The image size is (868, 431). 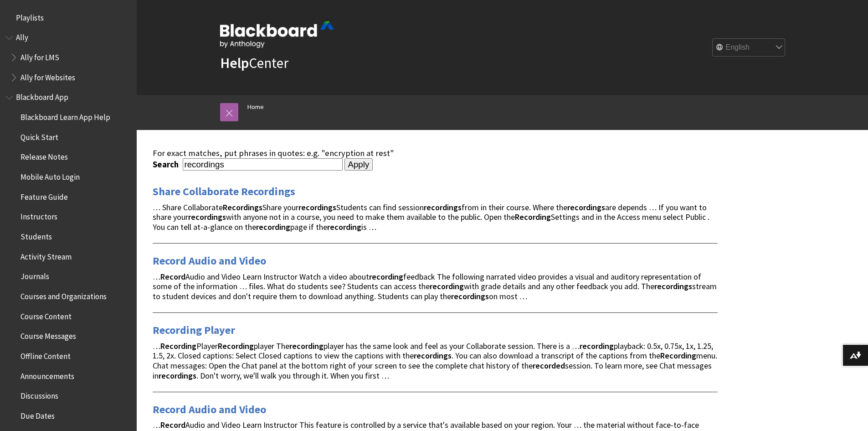 What do you see at coordinates (69, 17) in the screenshot?
I see `nav: Book outline for Playlists` at bounding box center [69, 17].